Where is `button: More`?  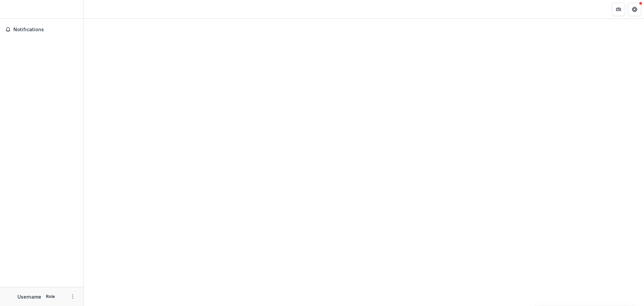
button: More is located at coordinates (73, 296).